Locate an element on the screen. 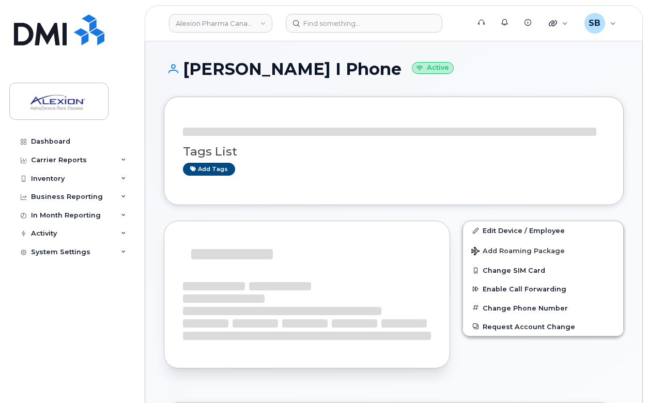  button: Change SIM Card is located at coordinates (543, 270).